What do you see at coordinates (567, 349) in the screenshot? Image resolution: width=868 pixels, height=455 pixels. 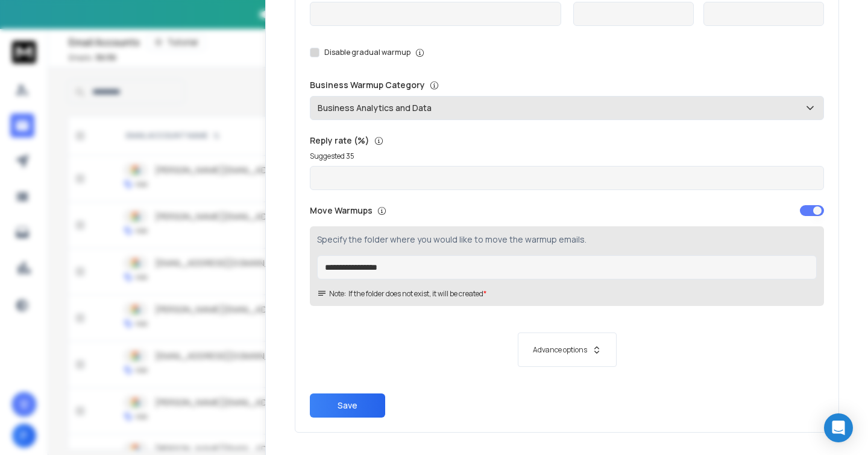 I see `button: Advance options` at bounding box center [567, 349].